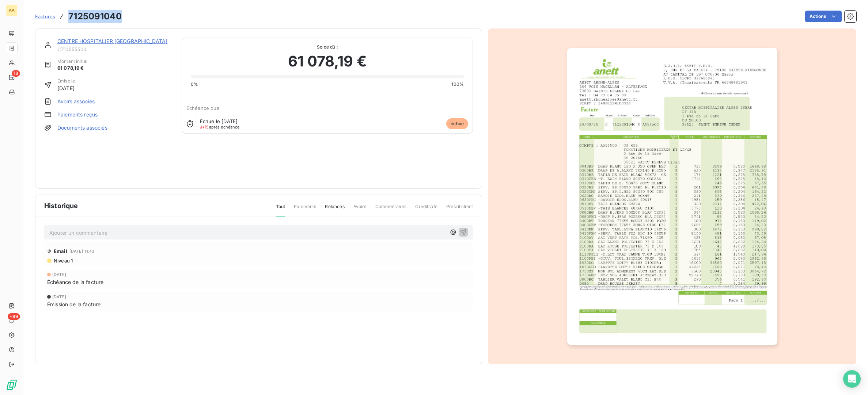 Image resolution: width=868 pixels, height=395 pixels. What do you see at coordinates (14, 317) in the screenshot?
I see `span: +99` at bounding box center [14, 317].